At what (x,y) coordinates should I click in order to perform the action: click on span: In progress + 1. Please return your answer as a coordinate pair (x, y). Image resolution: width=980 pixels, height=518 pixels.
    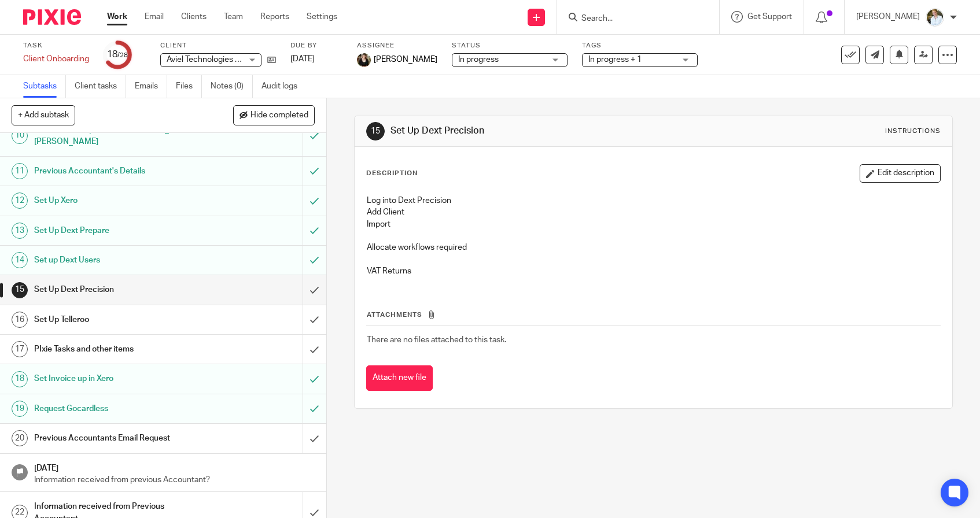
    Looking at the image, I should click on (615, 60).